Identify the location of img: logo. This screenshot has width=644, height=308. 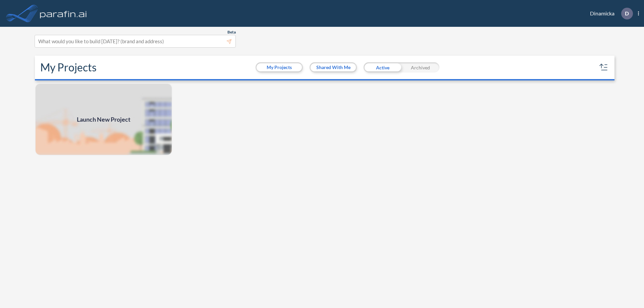
(63, 13).